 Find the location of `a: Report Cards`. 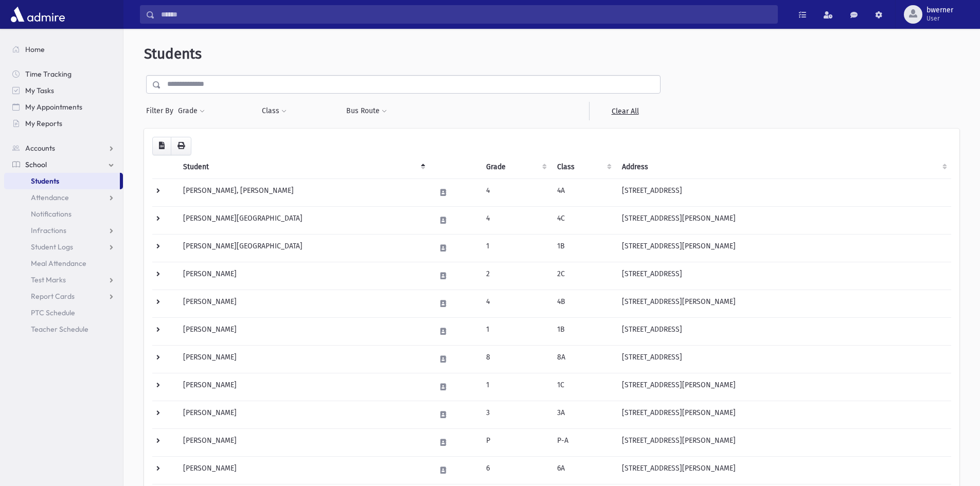

a: Report Cards is located at coordinates (63, 296).